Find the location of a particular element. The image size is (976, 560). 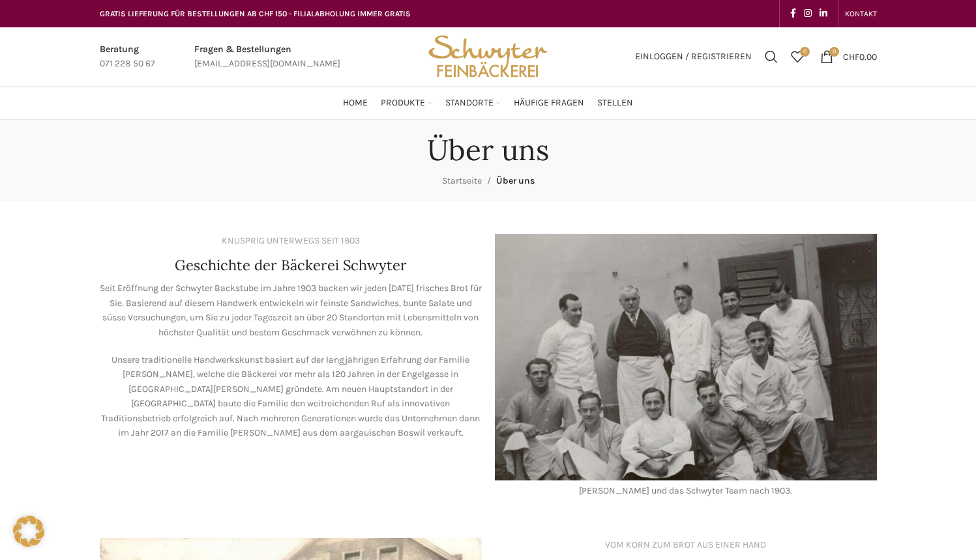

span: Über uns is located at coordinates (515, 180).